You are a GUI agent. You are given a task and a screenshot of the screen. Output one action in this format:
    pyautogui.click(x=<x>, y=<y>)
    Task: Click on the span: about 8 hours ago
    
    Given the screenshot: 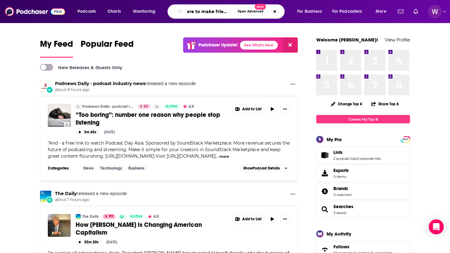 What is the action you would take?
    pyautogui.click(x=125, y=90)
    